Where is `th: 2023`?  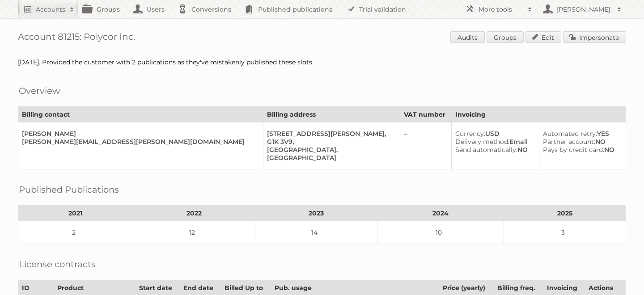
th: 2023 is located at coordinates (315, 213).